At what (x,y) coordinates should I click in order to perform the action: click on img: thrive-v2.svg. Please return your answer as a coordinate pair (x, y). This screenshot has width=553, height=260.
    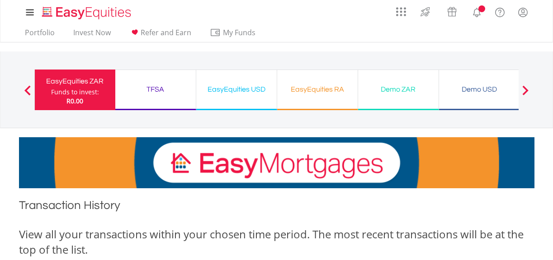
    Looking at the image, I should click on (425, 12).